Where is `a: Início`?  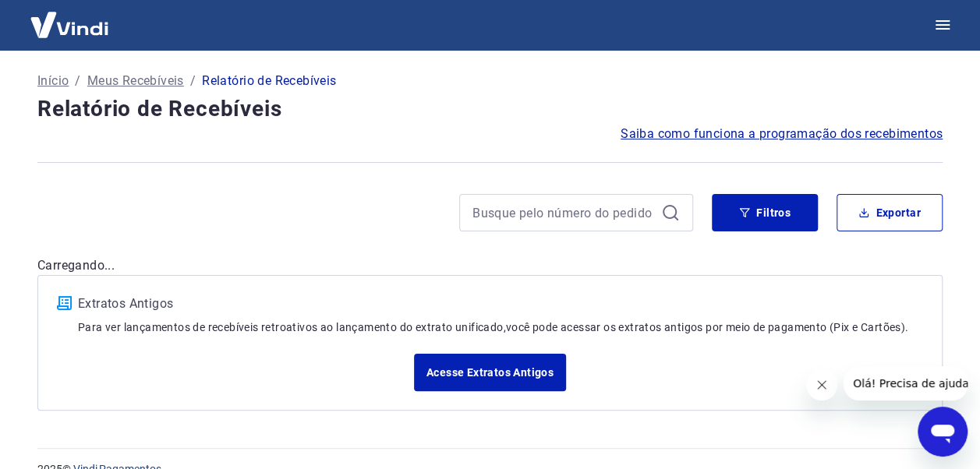
a: Início is located at coordinates (53, 81).